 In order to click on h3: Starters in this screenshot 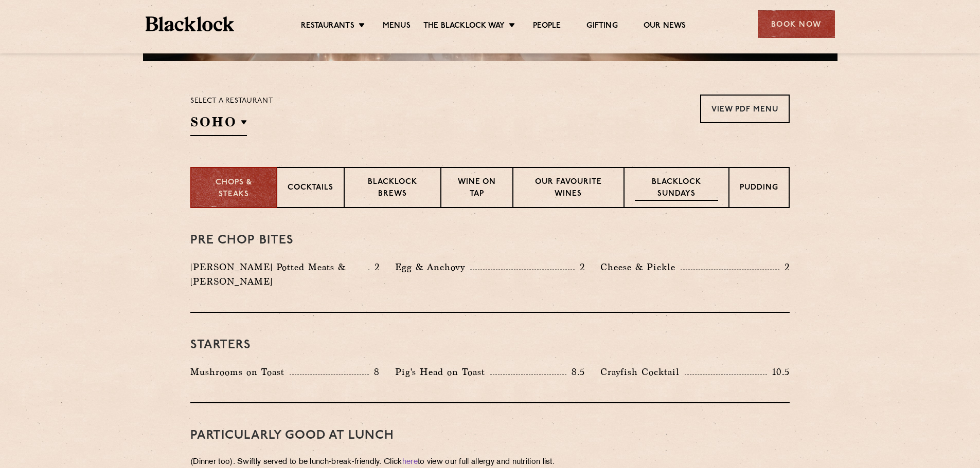, I will do `click(490, 345)`.